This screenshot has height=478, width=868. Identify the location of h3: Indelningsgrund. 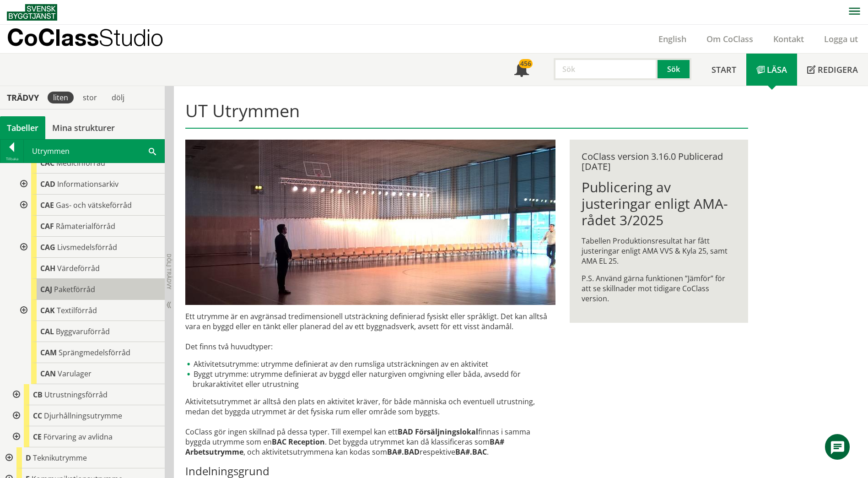
(370, 471).